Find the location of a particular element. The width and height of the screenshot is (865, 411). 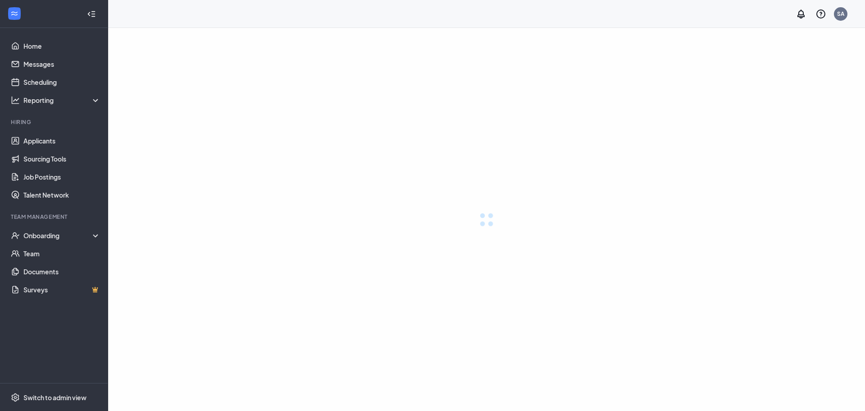

svg: QuestionInfo is located at coordinates (821, 14).